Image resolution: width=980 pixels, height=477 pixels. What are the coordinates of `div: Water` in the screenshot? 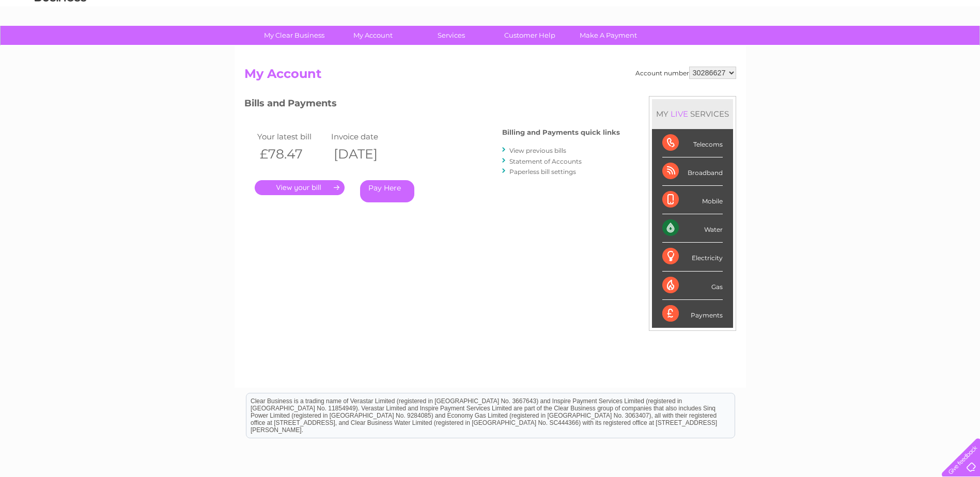 It's located at (692, 228).